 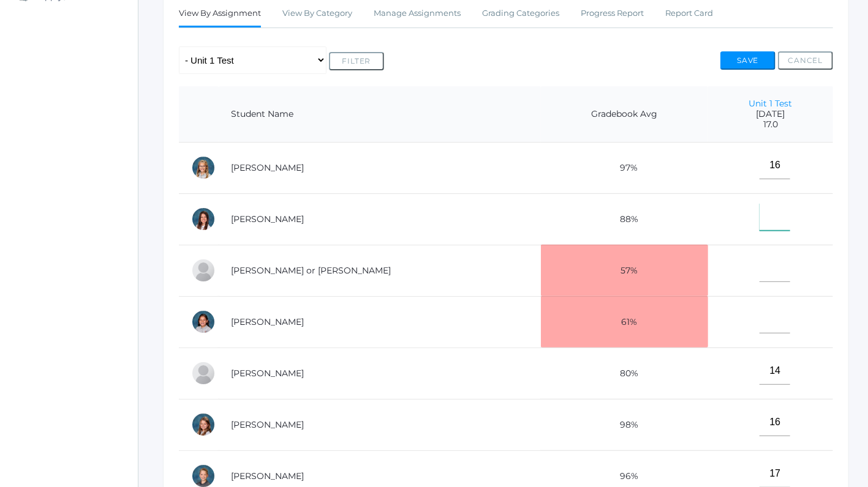 What do you see at coordinates (612, 14) in the screenshot?
I see `a: Progress Report` at bounding box center [612, 14].